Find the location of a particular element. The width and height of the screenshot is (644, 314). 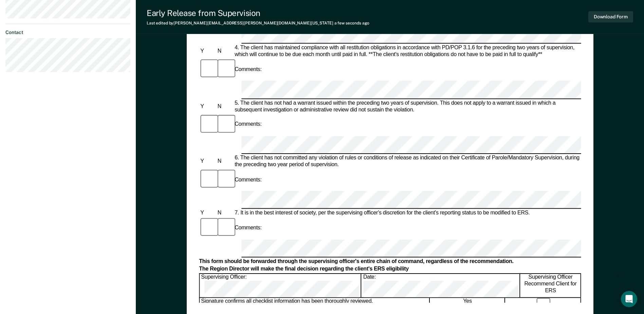

dt: Contact is located at coordinates (68, 32).